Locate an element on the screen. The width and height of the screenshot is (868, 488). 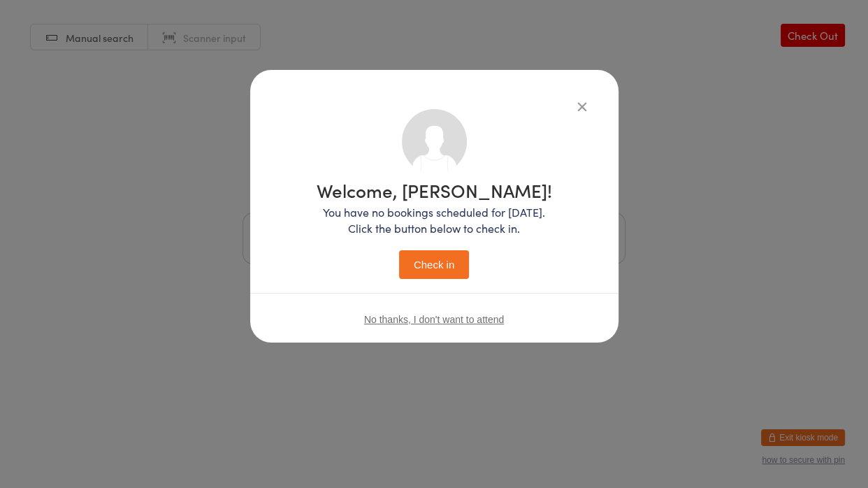
button: No thanks, I don't want to attend is located at coordinates (434, 320).